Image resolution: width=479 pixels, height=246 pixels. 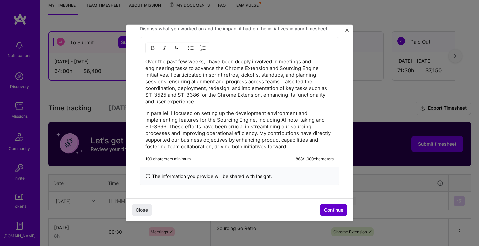 I want to click on span: Close, so click(x=142, y=210).